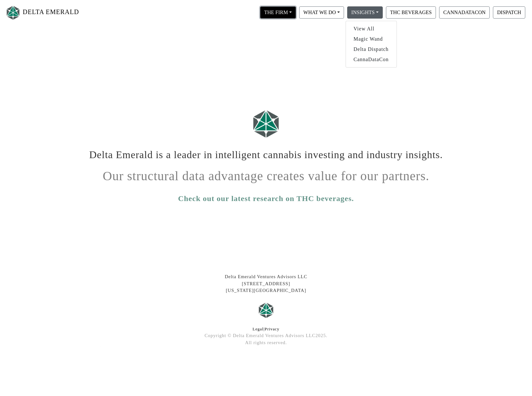 This screenshot has height=396, width=532. Describe the element at coordinates (278, 13) in the screenshot. I see `button: THE FIRM` at that location.